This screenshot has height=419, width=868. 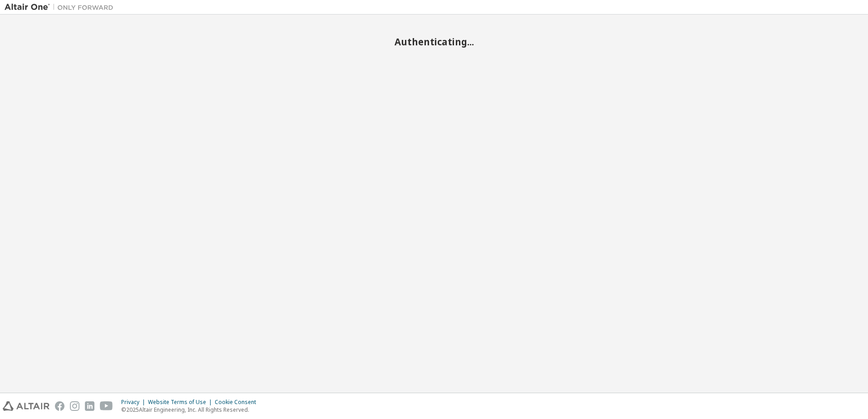 I want to click on p: © 2025 Altair Engineering, Inc. All Rights Reserved., so click(x=191, y=409).